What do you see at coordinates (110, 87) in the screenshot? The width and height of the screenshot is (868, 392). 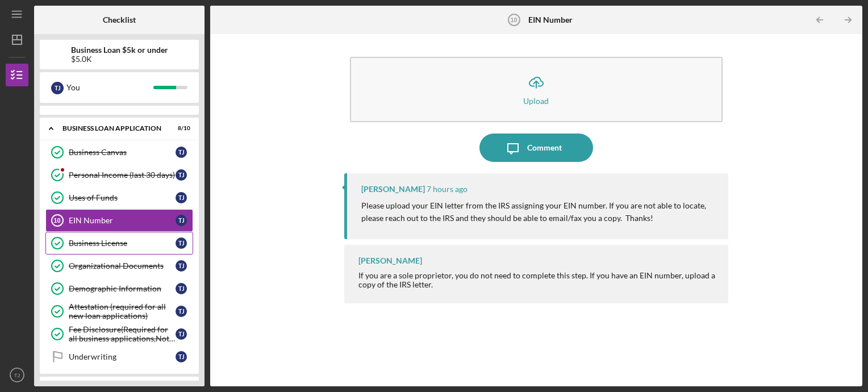 I see `div: You` at bounding box center [110, 87].